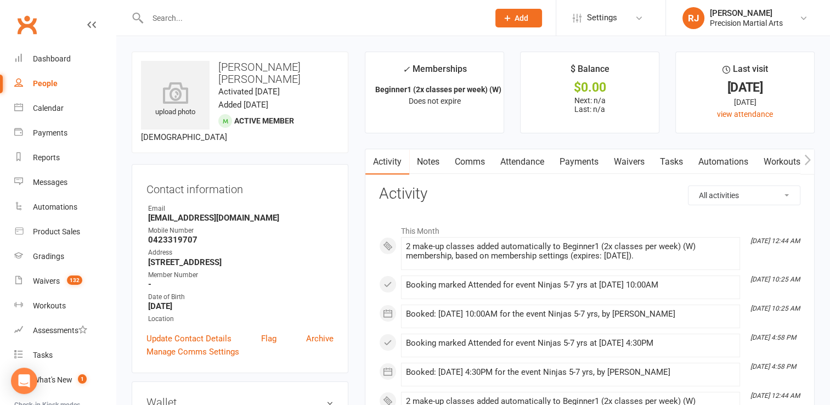 The height and width of the screenshot is (405, 830). Describe the element at coordinates (82, 378) in the screenshot. I see `span: 1` at that location.